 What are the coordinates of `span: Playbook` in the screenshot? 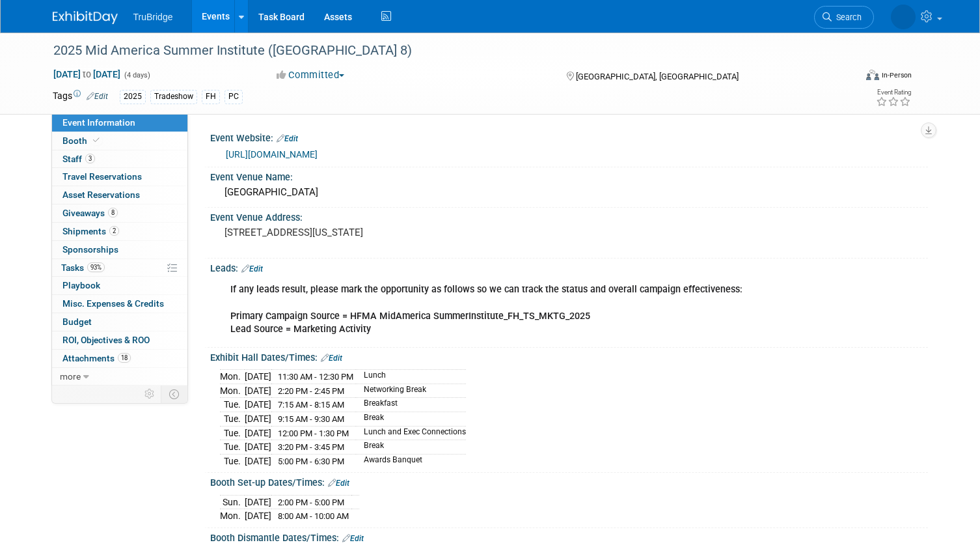 It's located at (82, 285).